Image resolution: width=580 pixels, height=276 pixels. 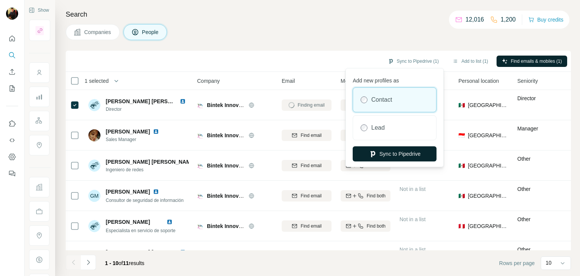 I want to click on span: Sales Manager, so click(x=134, y=139).